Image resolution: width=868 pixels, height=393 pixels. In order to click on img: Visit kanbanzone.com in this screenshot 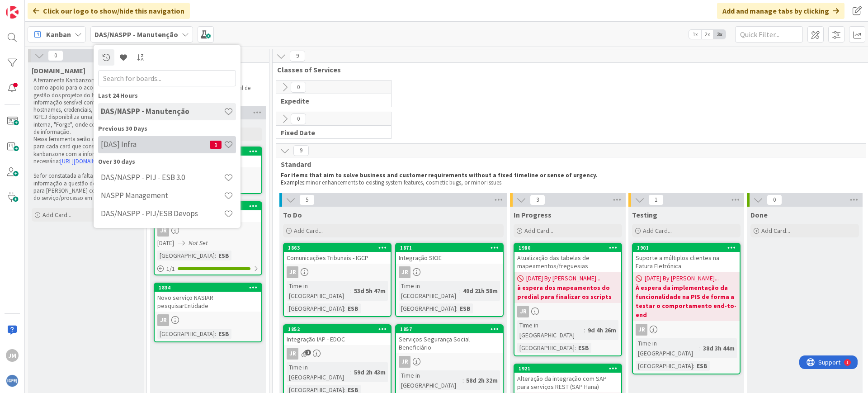, I will do `click(12, 12)`.